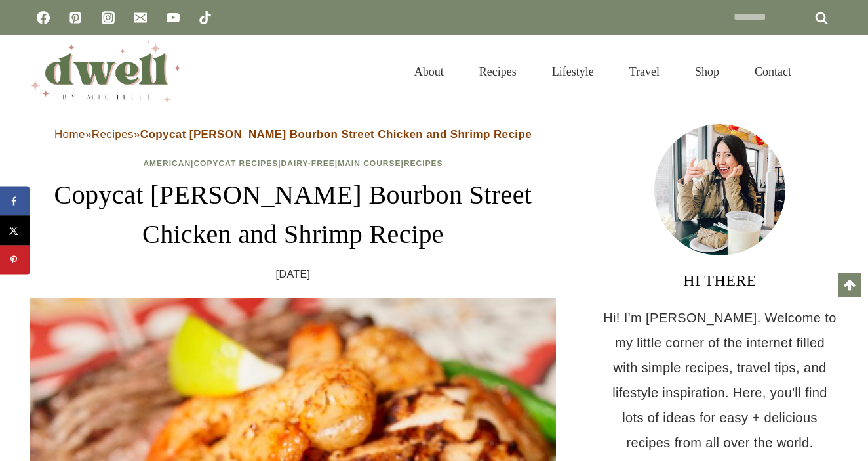 The height and width of the screenshot is (461, 868). I want to click on img: DWELL by michelle, so click(106, 71).